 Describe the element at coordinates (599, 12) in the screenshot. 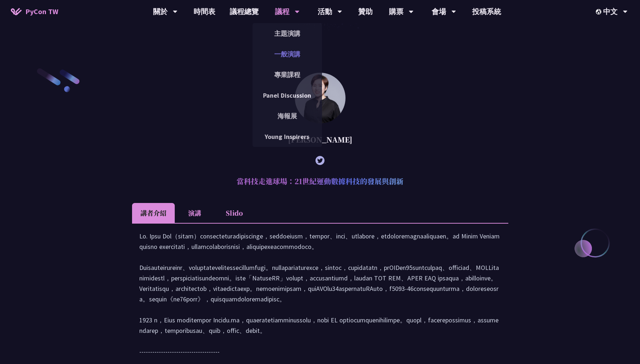

I see `img: Locale Icon` at that location.